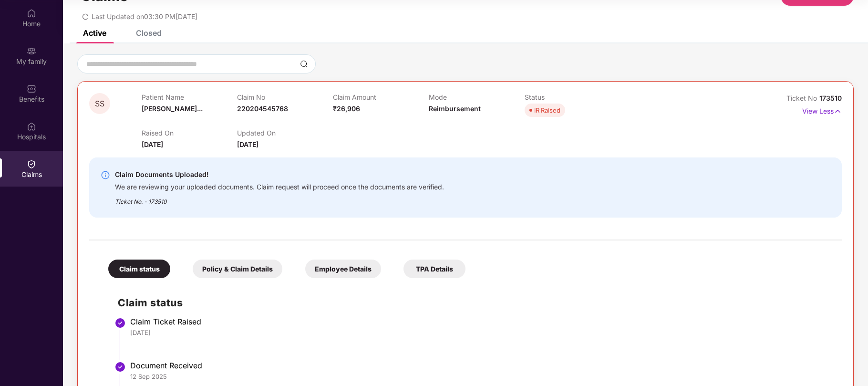 This screenshot has height=386, width=868. What do you see at coordinates (454, 108) in the screenshot?
I see `span: Reimbursement` at bounding box center [454, 108].